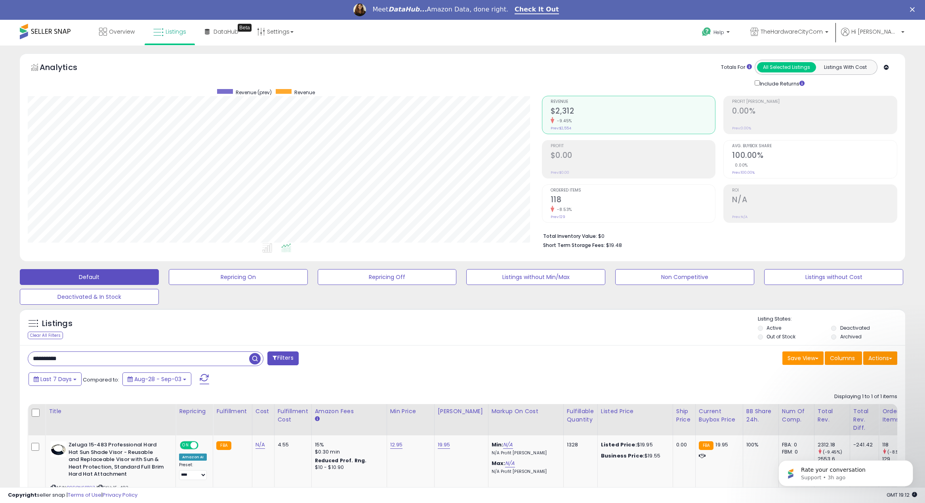  I want to click on button: All Selected Listings, so click(786, 67).